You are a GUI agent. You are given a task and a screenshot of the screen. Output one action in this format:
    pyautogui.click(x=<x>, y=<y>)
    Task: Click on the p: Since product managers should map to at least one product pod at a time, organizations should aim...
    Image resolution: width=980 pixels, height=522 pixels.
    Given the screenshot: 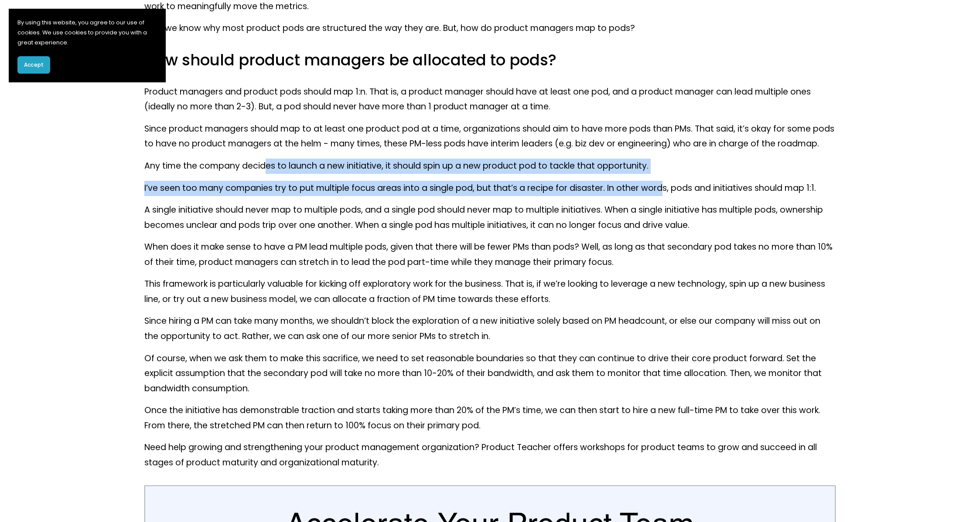 What is the action you would take?
    pyautogui.click(x=490, y=137)
    